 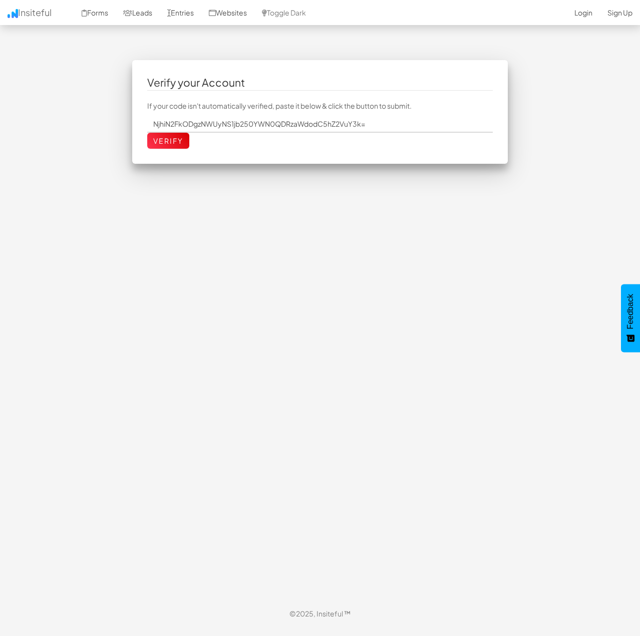 I want to click on p: If your code isn't automatically verified, paste it below & click the button to submit., so click(x=320, y=106).